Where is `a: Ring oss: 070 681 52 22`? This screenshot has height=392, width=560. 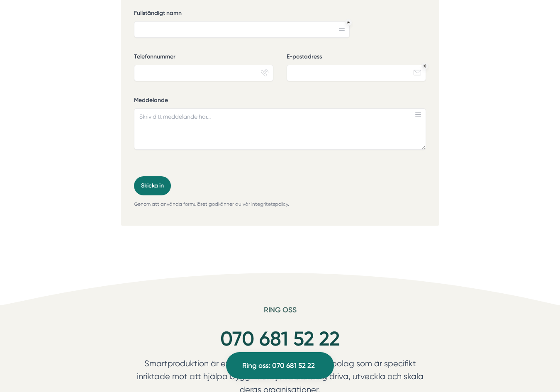
a: Ring oss: 070 681 52 22 is located at coordinates (280, 366).